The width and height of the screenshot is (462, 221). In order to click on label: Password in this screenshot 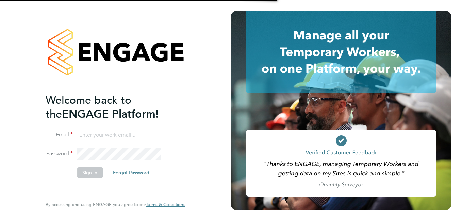, I will do `click(59, 154)`.